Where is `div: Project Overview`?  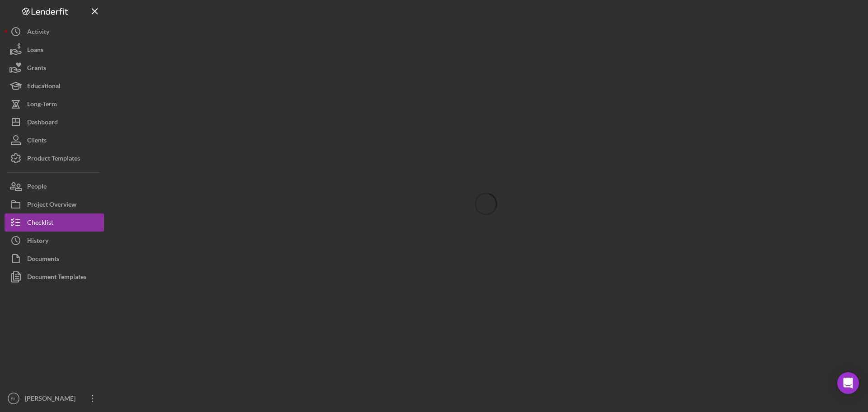 div: Project Overview is located at coordinates (52, 205).